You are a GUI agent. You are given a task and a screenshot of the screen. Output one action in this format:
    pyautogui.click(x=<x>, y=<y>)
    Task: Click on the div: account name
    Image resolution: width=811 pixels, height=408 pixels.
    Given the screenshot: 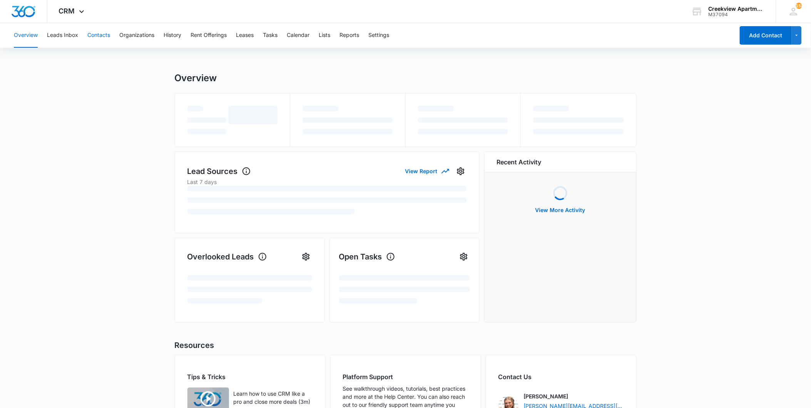 What is the action you would take?
    pyautogui.click(x=737, y=9)
    